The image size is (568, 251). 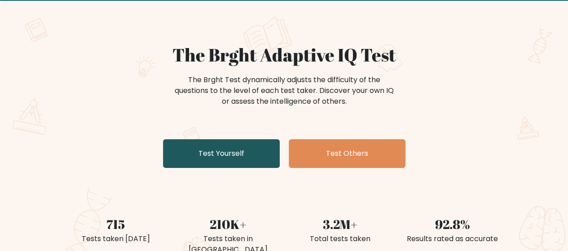 I want to click on a: Test Others, so click(x=347, y=153).